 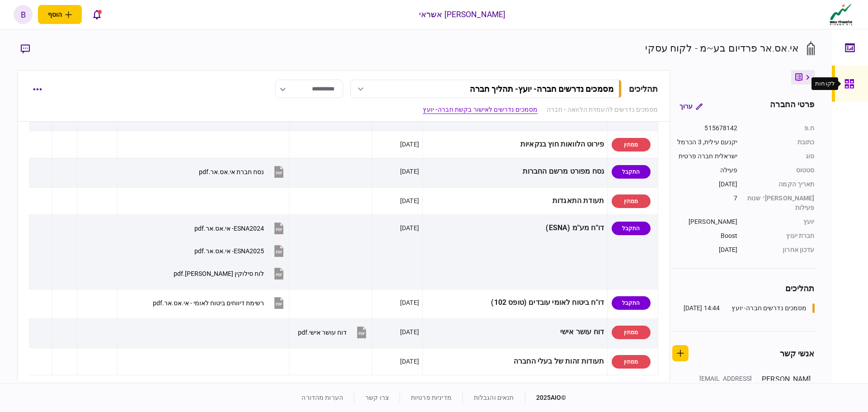 What do you see at coordinates (59, 14) in the screenshot?
I see `button: פתח תפריט להוספת לקוח` at bounding box center [59, 14].